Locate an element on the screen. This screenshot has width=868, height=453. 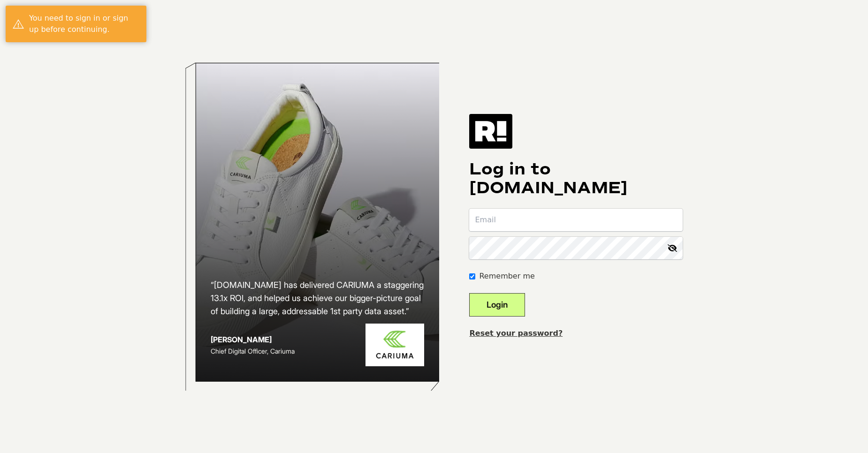
img: Cariuma is located at coordinates (394, 344).